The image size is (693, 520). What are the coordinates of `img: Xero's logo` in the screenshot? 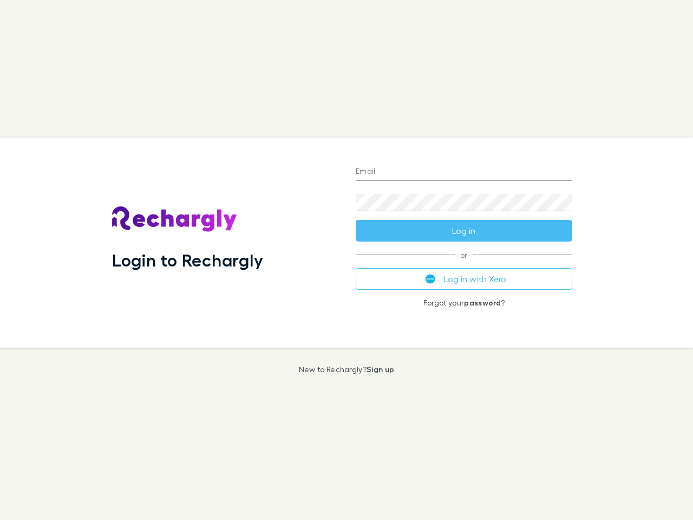 It's located at (431, 279).